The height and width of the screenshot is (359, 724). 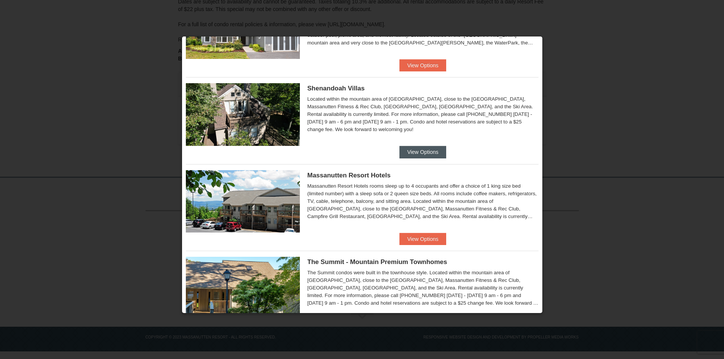 What do you see at coordinates (243, 201) in the screenshot?
I see `img: 19219026-1-e3b4ac8e.jpg` at bounding box center [243, 201].